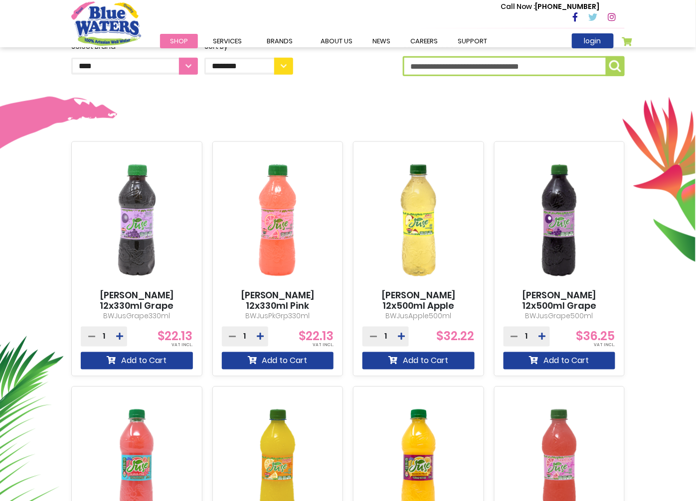 The height and width of the screenshot is (501, 696). What do you see at coordinates (278, 220) in the screenshot?
I see `img: BW Juse 12x330ml Pink Grapefruit` at bounding box center [278, 220].